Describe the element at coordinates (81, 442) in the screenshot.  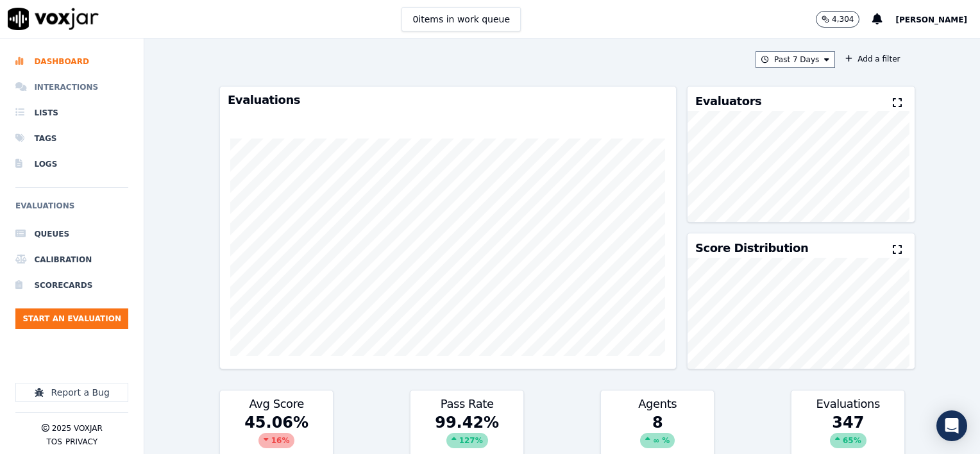
I see `button: Privacy` at that location.